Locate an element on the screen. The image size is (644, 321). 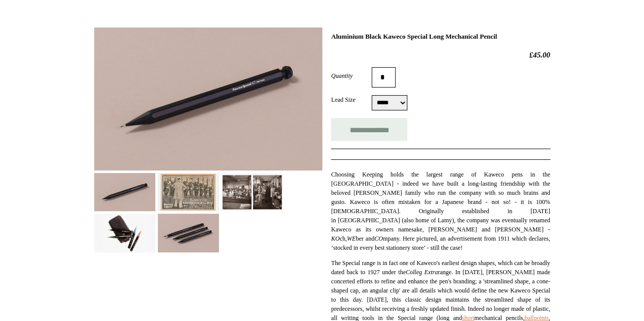
label: Lead Size is located at coordinates (351, 100).